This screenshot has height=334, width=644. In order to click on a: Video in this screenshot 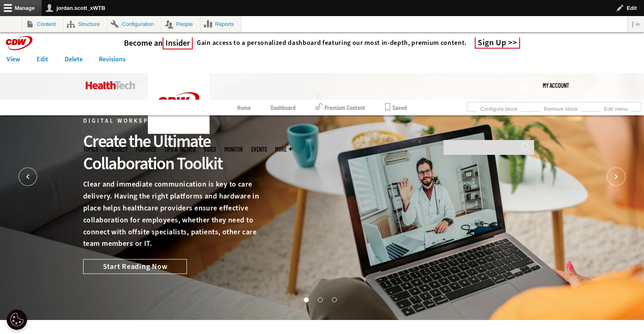, I will do `click(210, 149)`.